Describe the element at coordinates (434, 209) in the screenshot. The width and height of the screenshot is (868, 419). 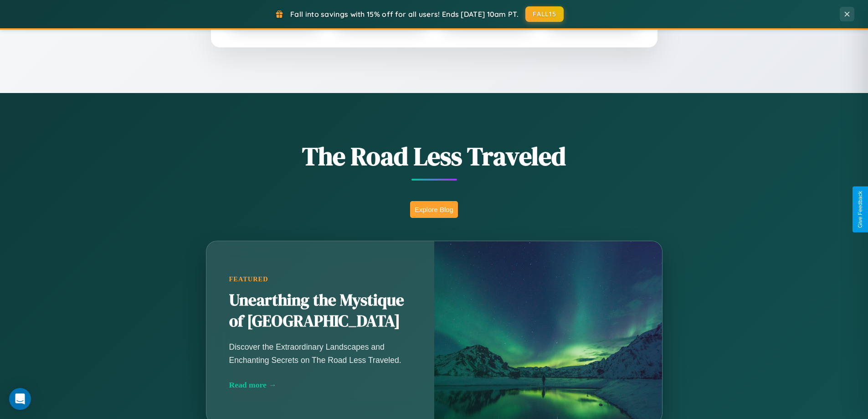
I see `button: Explore Blog` at that location.